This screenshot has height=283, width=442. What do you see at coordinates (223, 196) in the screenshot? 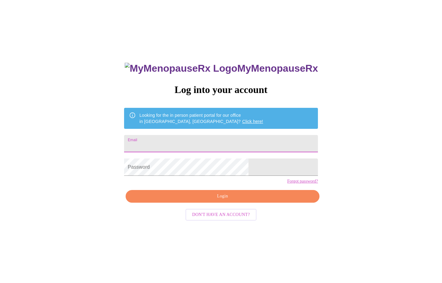
I see `button: Login` at bounding box center [223, 196].